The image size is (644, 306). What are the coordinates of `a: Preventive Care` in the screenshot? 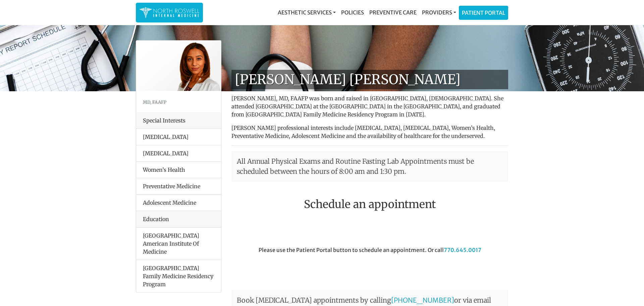 It's located at (393, 13).